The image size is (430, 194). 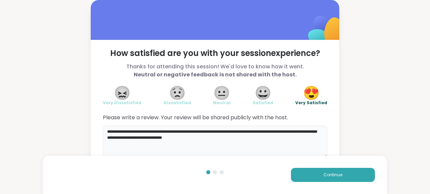 I want to click on b: Neutral or negative feedback is not shared with the host., so click(x=215, y=75).